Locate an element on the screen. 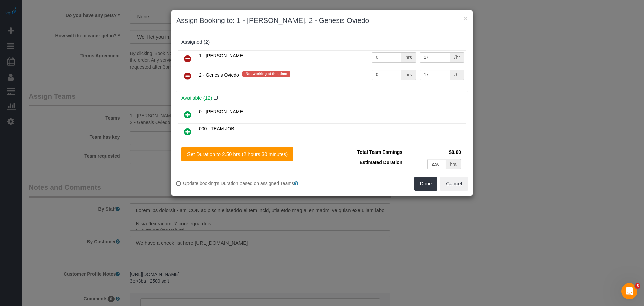 The width and height of the screenshot is (644, 306). h4: Available (12) is located at coordinates (322, 98).